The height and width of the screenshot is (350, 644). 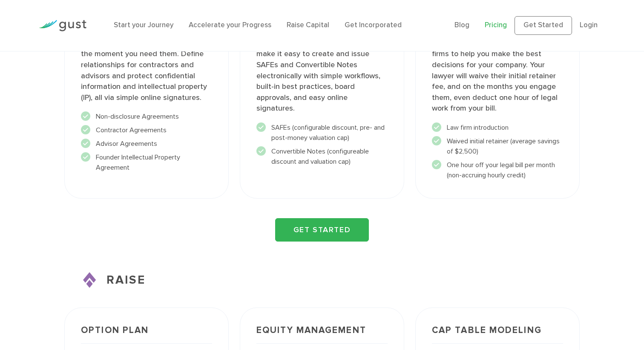 What do you see at coordinates (90, 280) in the screenshot?
I see `img: Raise Icon X2` at bounding box center [90, 280].